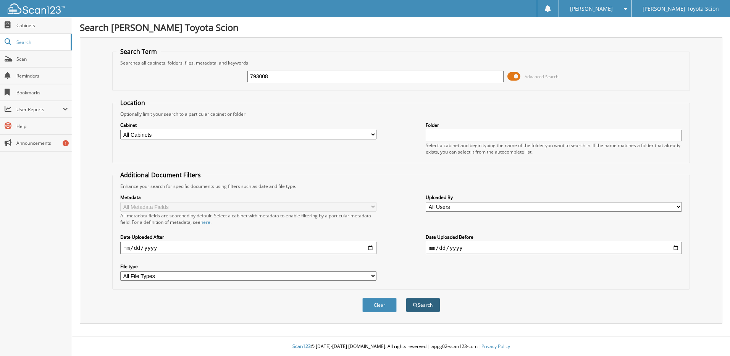 Image resolution: width=730 pixels, height=356 pixels. I want to click on legend: Location, so click(133, 103).